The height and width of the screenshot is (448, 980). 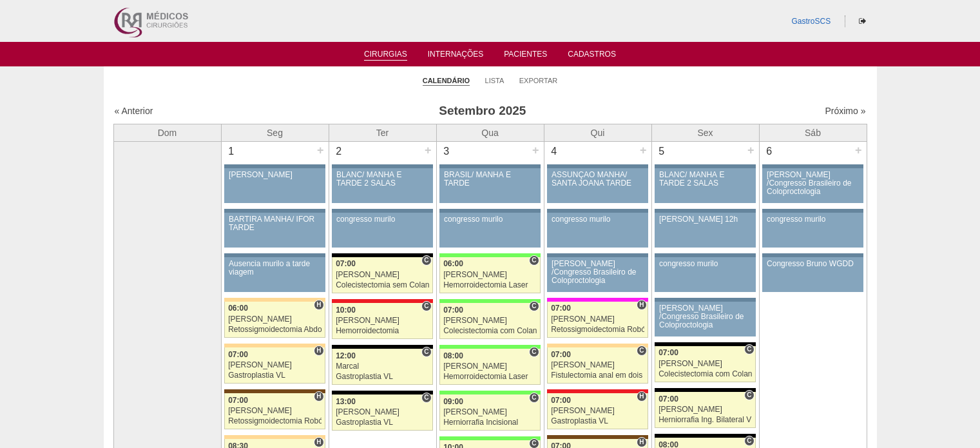 I want to click on div: BLANC/ MANHÃ E TARDE 2 SALAS, so click(x=382, y=179).